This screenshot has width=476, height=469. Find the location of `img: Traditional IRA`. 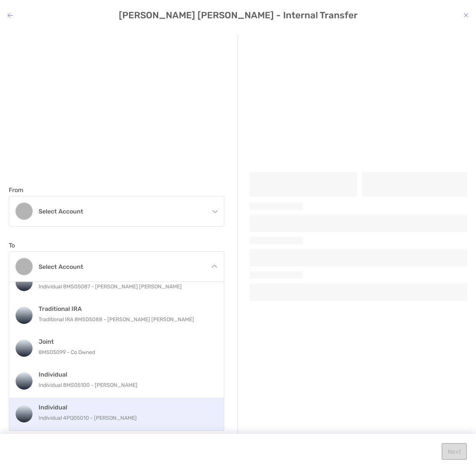

img: Traditional IRA is located at coordinates (24, 315).